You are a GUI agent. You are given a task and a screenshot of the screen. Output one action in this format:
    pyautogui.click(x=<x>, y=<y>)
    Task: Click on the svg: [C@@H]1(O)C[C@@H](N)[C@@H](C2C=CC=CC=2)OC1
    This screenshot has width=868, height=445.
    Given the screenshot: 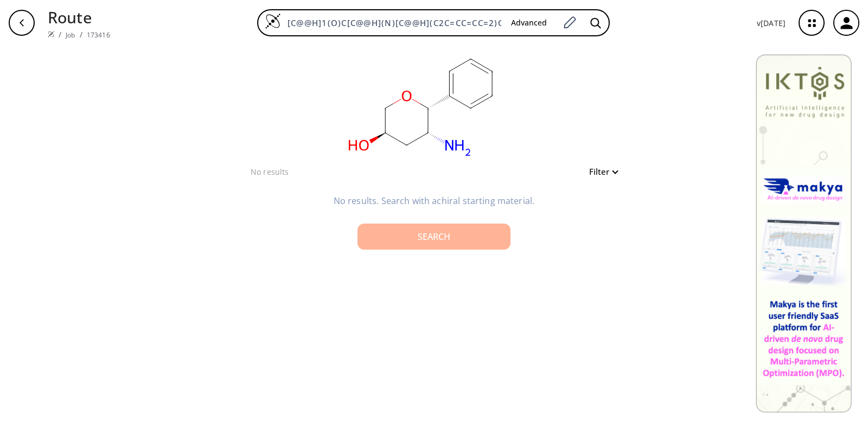 What is the action you would take?
    pyautogui.click(x=422, y=105)
    